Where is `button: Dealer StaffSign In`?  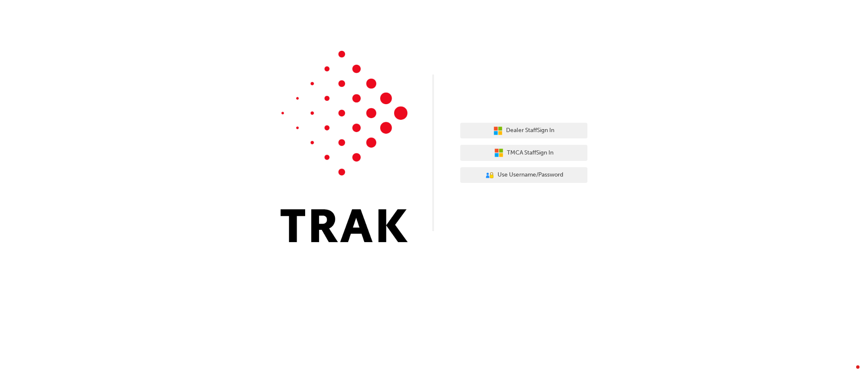
button: Dealer StaffSign In is located at coordinates (524, 131).